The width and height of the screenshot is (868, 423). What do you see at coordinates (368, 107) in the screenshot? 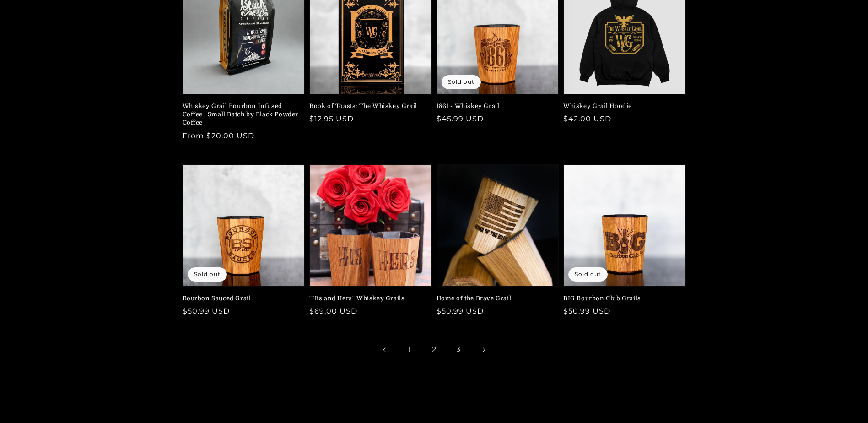
I see `a: Book of Toasts: The Whiskey Grail` at bounding box center [368, 107].